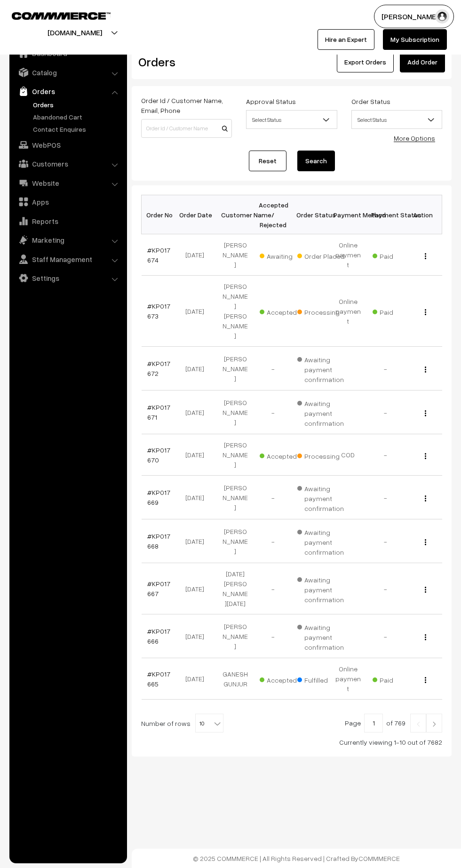 This screenshot has height=868, width=461. What do you see at coordinates (68, 259) in the screenshot?
I see `a: Staff Management` at bounding box center [68, 259].